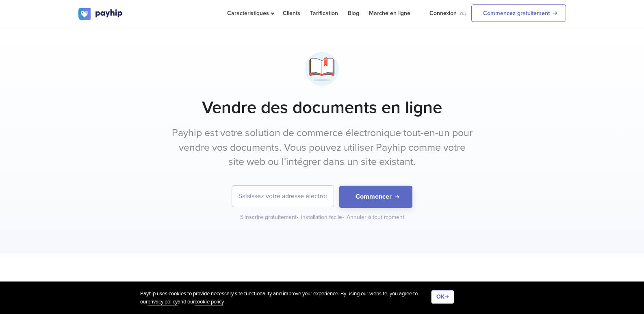  What do you see at coordinates (322, 69) in the screenshot?
I see `img: bookmark-6w6ifwtzjfv4eucylhl5b3.png` at bounding box center [322, 69].